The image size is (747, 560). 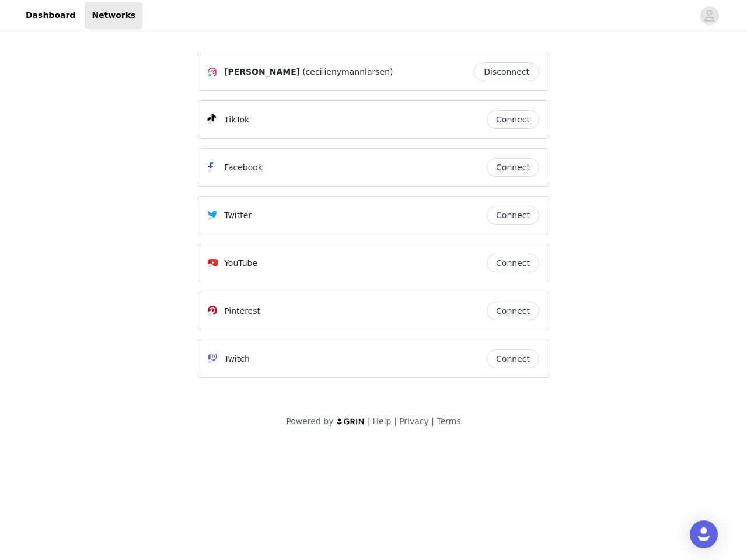 What do you see at coordinates (237, 215) in the screenshot?
I see `p: Twitter` at bounding box center [237, 215].